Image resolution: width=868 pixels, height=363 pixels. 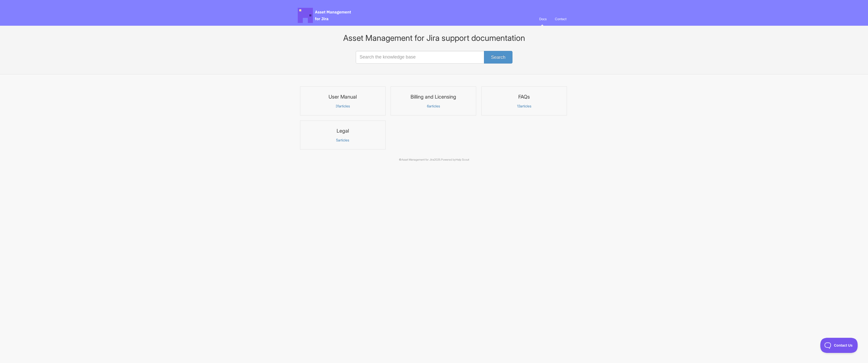 What do you see at coordinates (542, 19) in the screenshot?
I see `a: Docs` at bounding box center [542, 19].